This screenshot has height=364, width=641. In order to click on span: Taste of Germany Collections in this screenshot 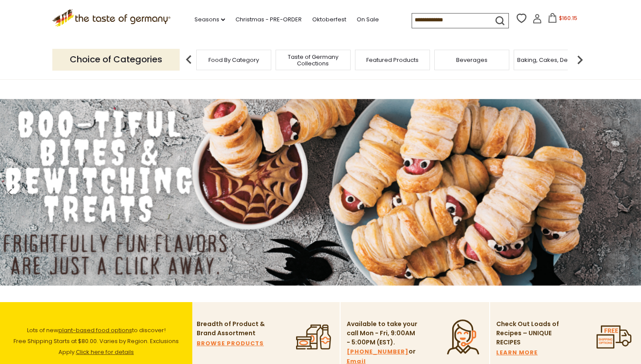, I will do `click(313, 61)`.